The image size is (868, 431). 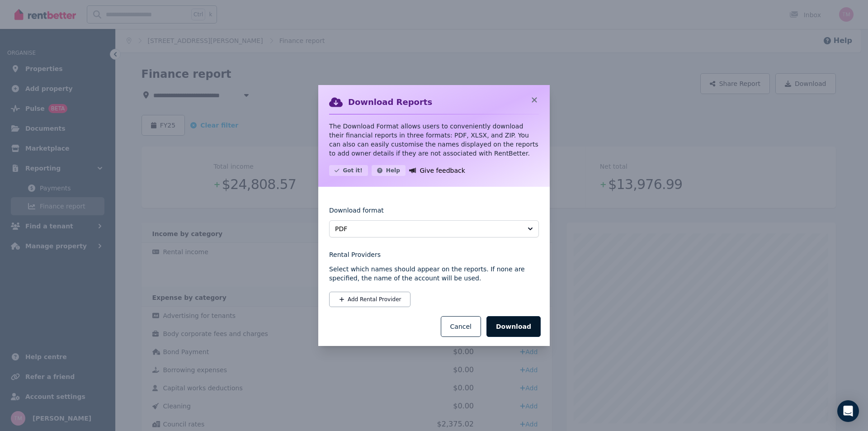 I want to click on p: The Download Format allows users to conveniently download their financial reports in three format..., so click(x=434, y=140).